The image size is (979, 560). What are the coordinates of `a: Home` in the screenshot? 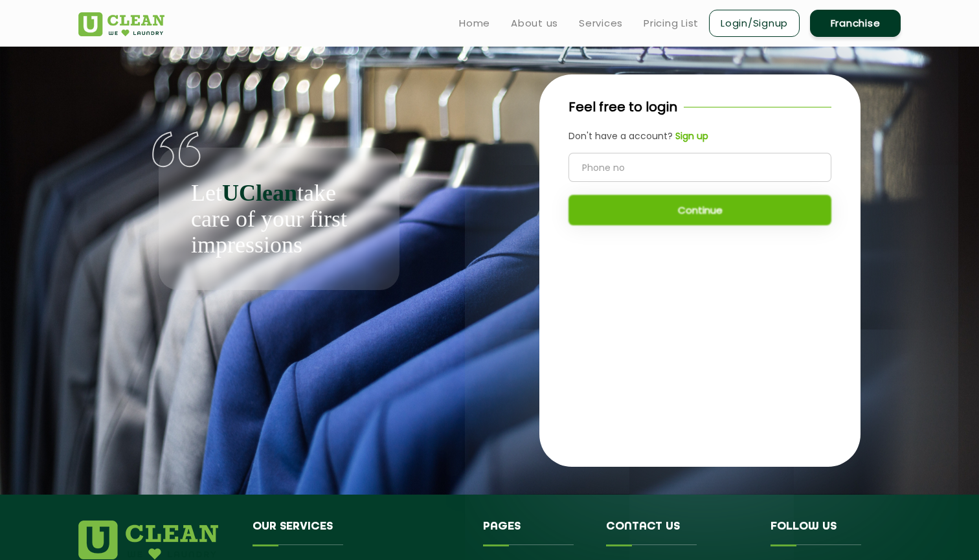 It's located at (475, 23).